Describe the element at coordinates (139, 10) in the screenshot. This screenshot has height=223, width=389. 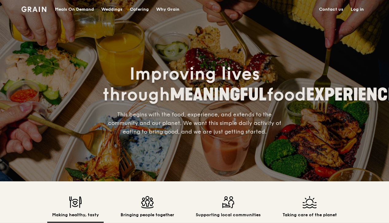
I see `a: Catering` at that location.